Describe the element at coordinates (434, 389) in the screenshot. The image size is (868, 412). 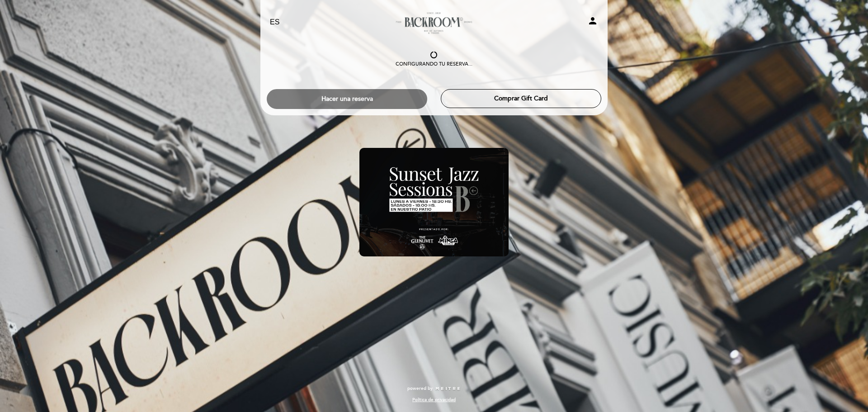
I see `a: powered by` at that location.